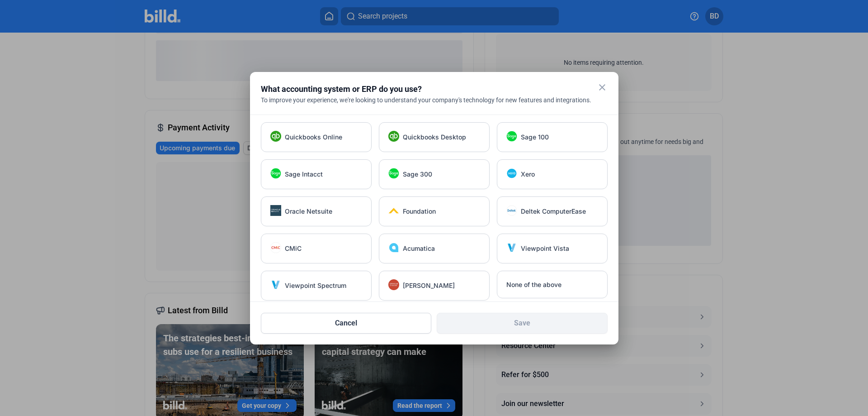  Describe the element at coordinates (602, 87) in the screenshot. I see `mat-icon: close` at that location.